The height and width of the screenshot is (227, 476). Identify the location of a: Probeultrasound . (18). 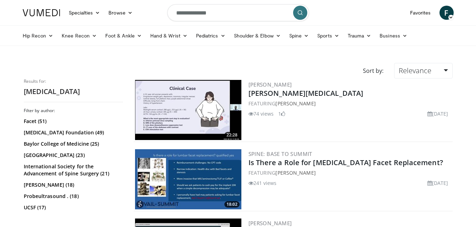
(72, 197).